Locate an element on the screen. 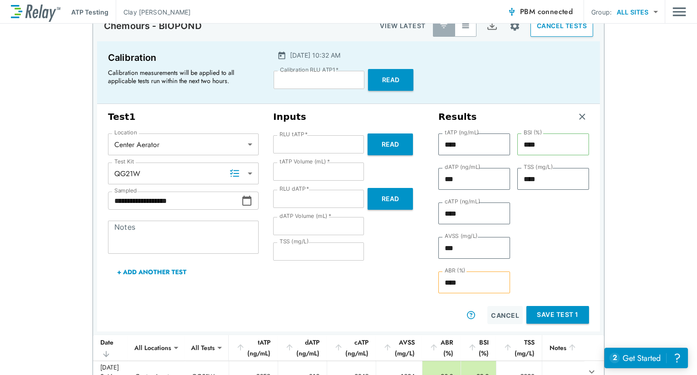  label: RLU tATP is located at coordinates (294, 134).